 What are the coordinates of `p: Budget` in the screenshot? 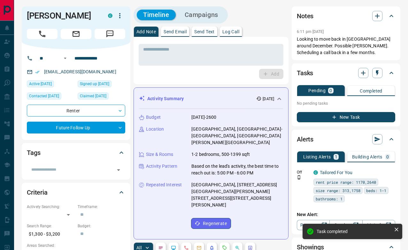 It's located at (153, 117).